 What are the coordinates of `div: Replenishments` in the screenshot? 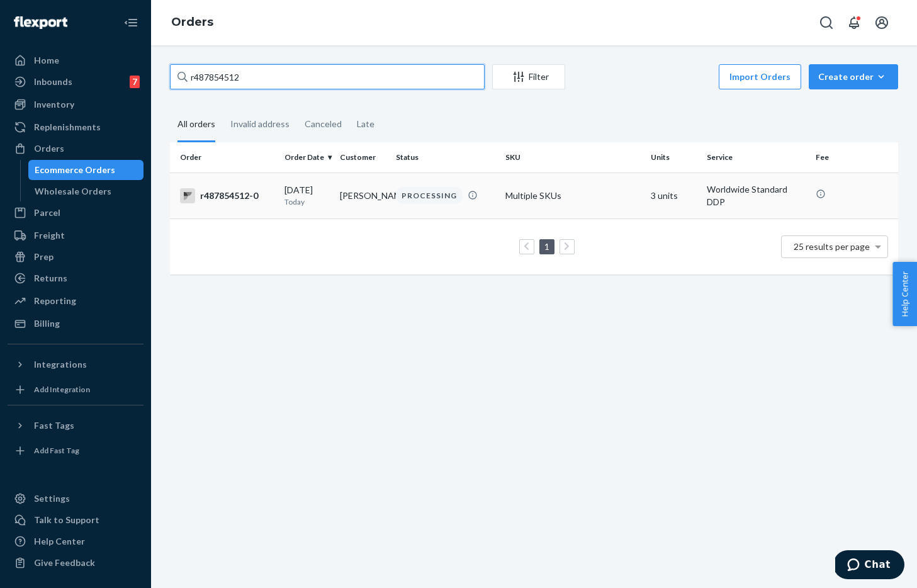 It's located at (67, 127).